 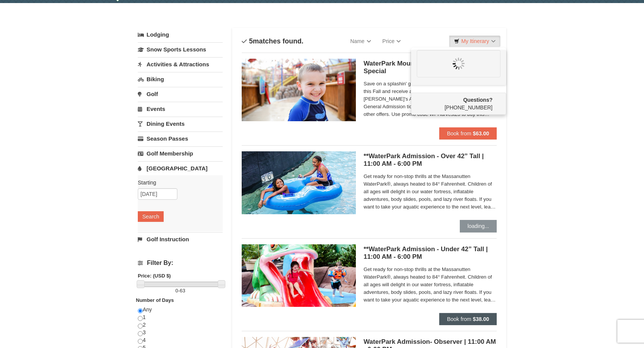 What do you see at coordinates (468, 133) in the screenshot?
I see `button: Book from $63.00` at bounding box center [468, 133].